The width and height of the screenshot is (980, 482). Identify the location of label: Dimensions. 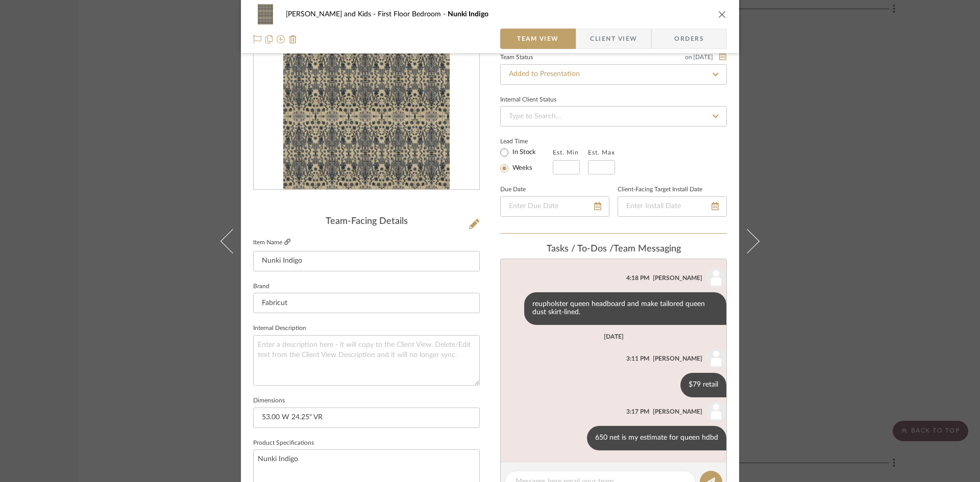
(269, 401).